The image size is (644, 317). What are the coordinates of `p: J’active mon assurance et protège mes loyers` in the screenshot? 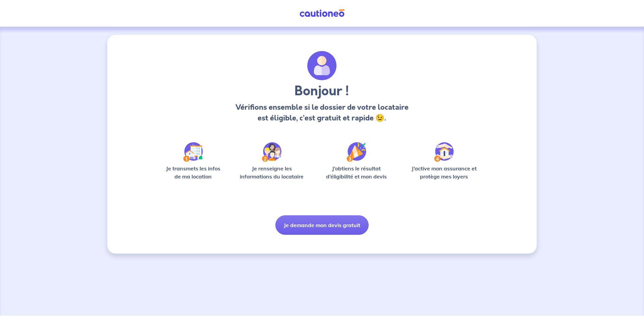 It's located at (444, 172).